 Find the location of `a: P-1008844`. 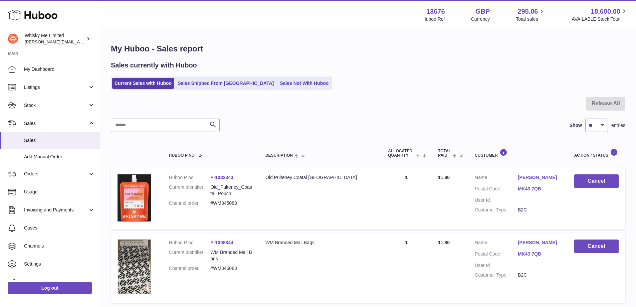

a: P-1008844 is located at coordinates (222, 242).